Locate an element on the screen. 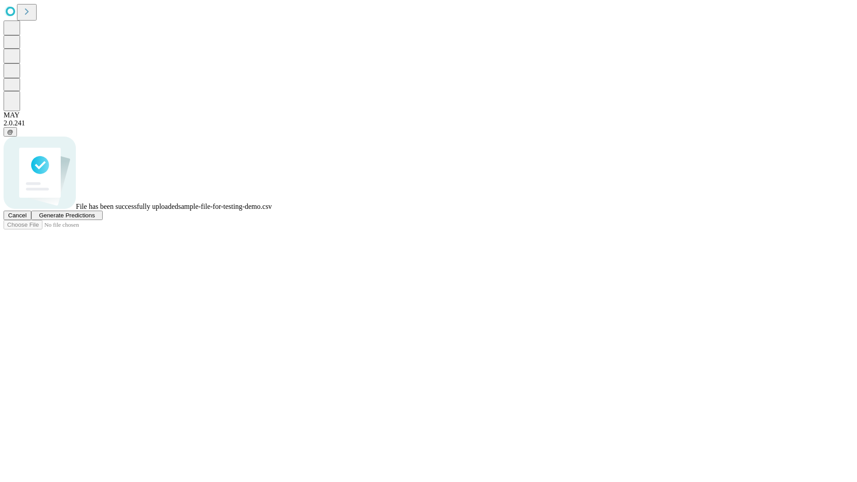 The width and height of the screenshot is (857, 482). div: 2.0.241 is located at coordinates (429, 123).